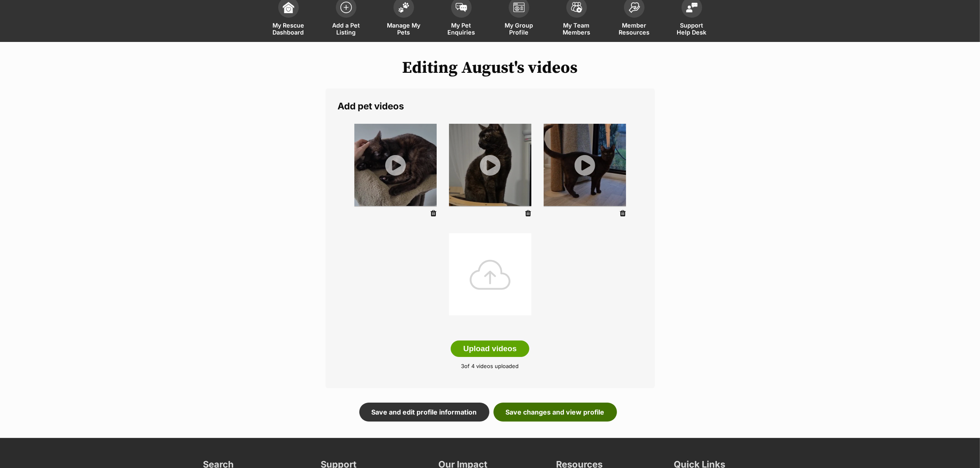 This screenshot has width=980, height=468. I want to click on button: Upload videos, so click(490, 348).